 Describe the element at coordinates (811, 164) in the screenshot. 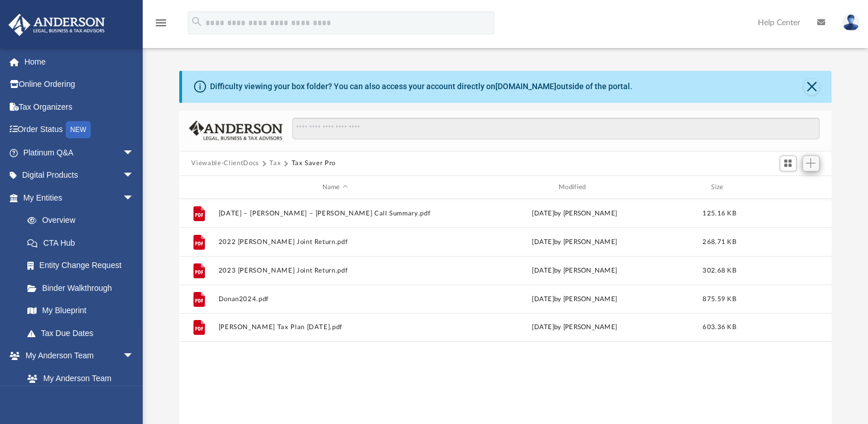

I see `button: Add` at that location.